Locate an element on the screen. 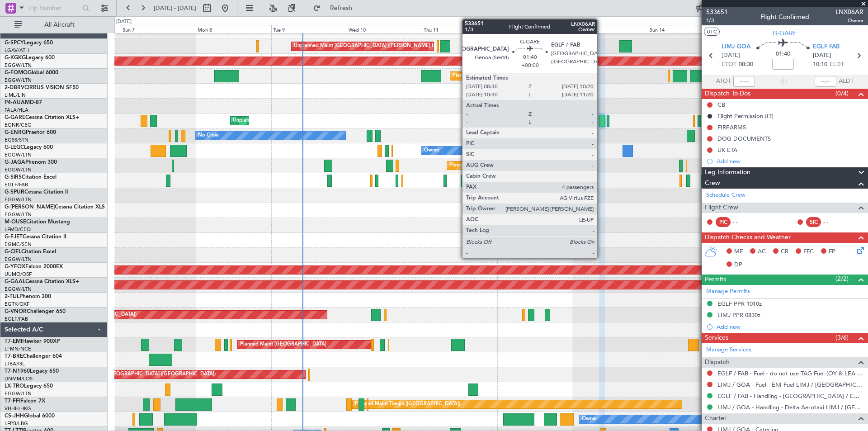 The width and height of the screenshot is (868, 431). span: G-FJET is located at coordinates (14, 236).